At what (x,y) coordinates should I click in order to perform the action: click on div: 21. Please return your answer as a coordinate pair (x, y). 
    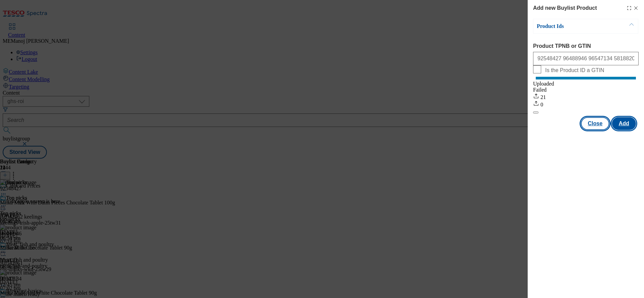
    Looking at the image, I should click on (585, 97).